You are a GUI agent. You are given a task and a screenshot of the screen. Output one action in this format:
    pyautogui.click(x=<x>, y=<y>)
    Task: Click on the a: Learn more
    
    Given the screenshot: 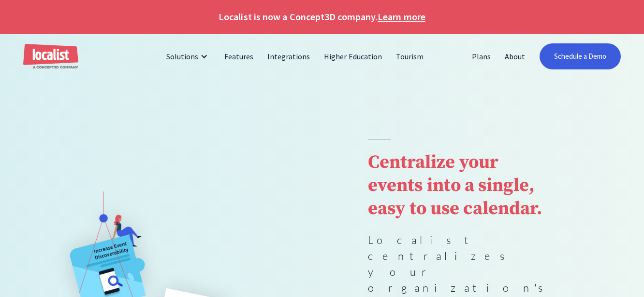 What is the action you would take?
    pyautogui.click(x=401, y=17)
    